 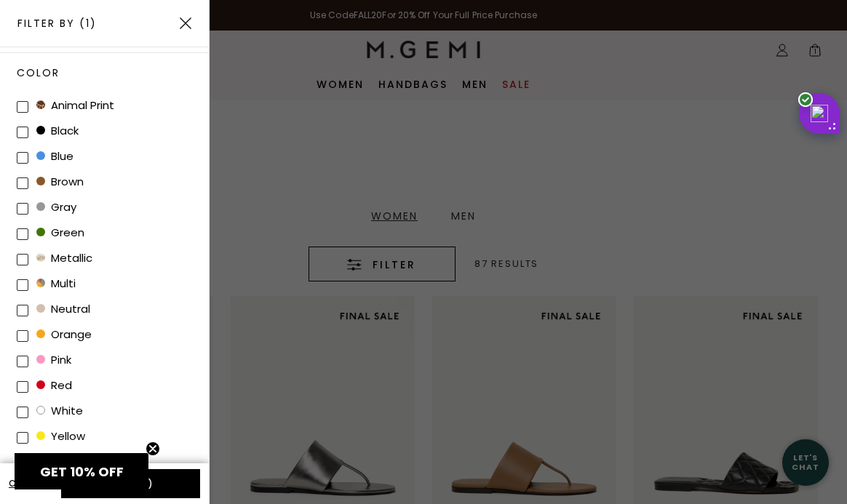 I want to click on span: GET 10% OFF, so click(x=81, y=471).